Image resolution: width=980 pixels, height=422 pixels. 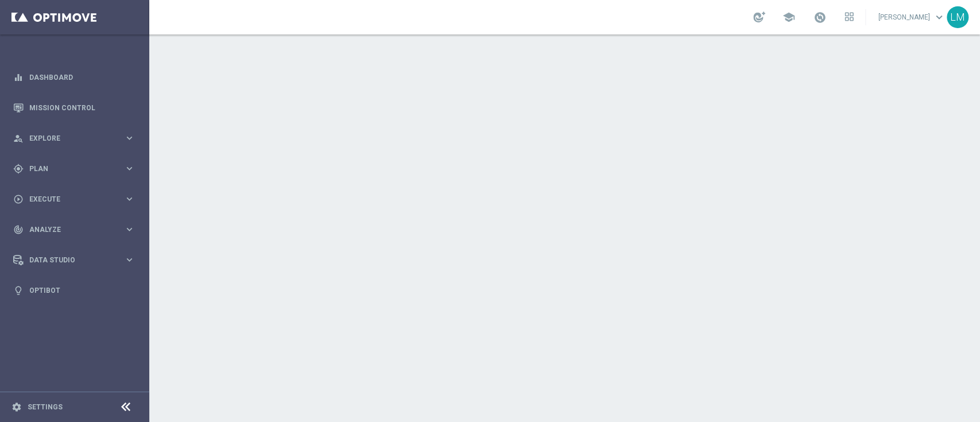 What do you see at coordinates (74, 139) in the screenshot?
I see `div: person_search Explore keyboard_arrow_right` at bounding box center [74, 139].